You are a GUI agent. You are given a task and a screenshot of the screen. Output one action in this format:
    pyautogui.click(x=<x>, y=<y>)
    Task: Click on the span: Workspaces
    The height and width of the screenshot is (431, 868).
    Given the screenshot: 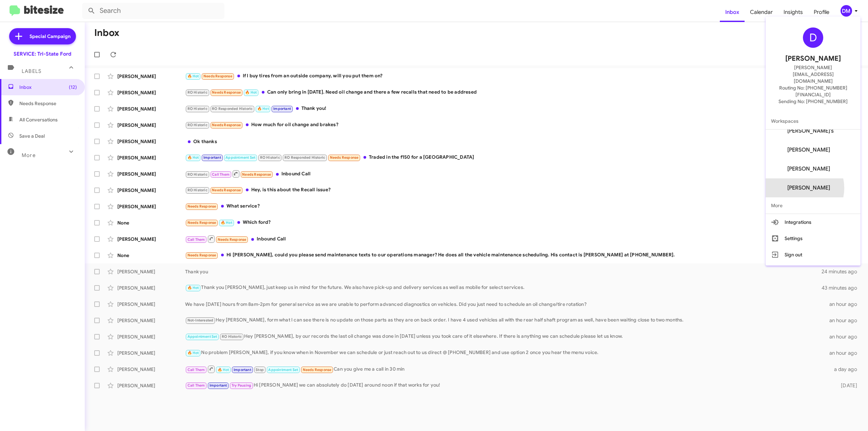 What is the action you would take?
    pyautogui.click(x=813, y=121)
    